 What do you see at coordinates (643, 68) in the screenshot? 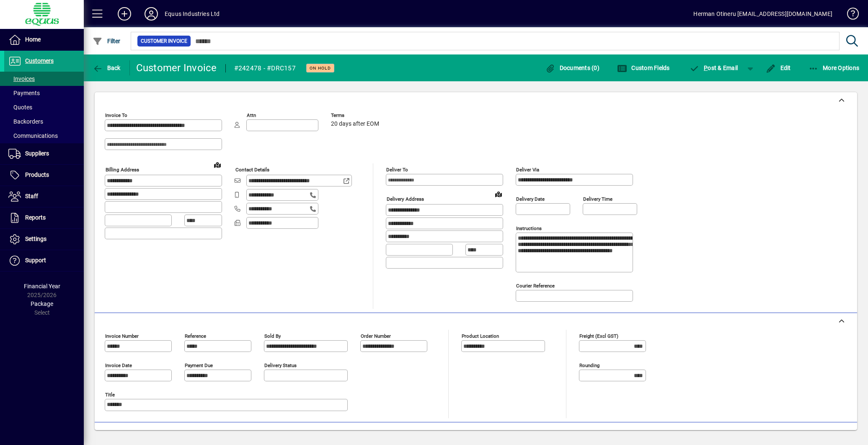
I see `button: Custom Fields` at bounding box center [643, 68].